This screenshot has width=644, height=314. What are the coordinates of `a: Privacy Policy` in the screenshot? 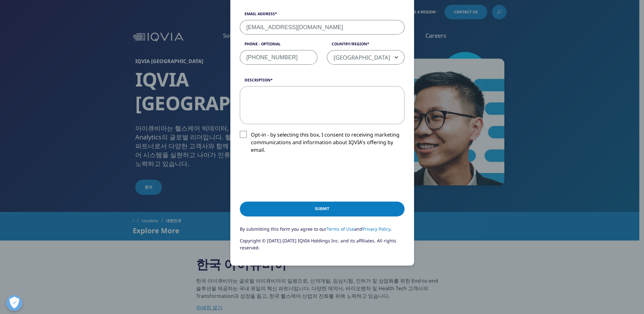 It's located at (377, 229).